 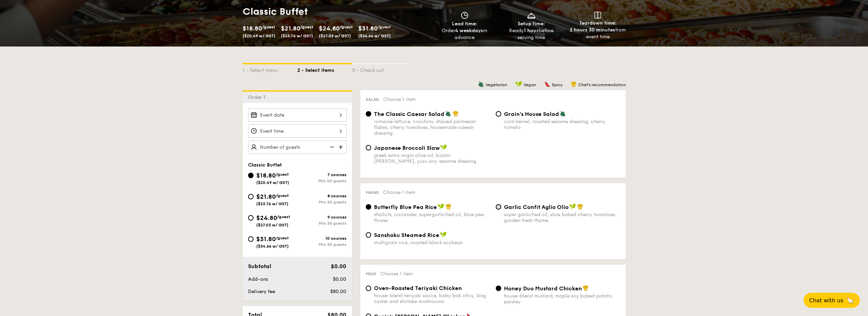 I want to click on div: 8 courses, so click(x=322, y=196).